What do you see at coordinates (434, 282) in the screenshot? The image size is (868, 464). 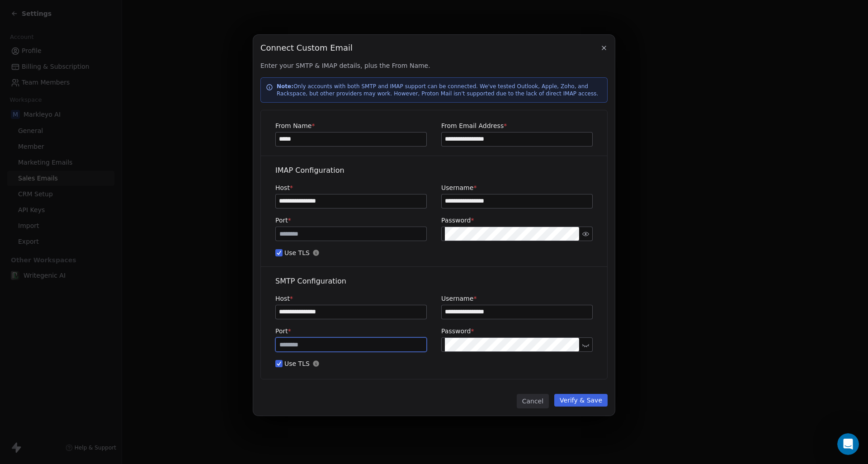 I see `div: SMTP Configuration` at bounding box center [434, 282].